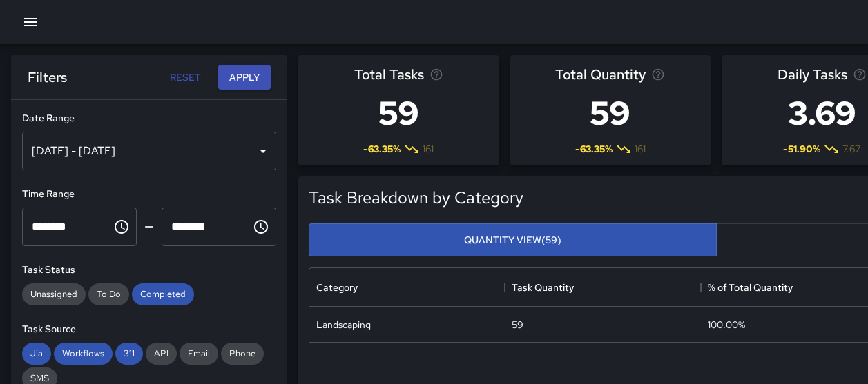 The width and height of the screenshot is (868, 384). What do you see at coordinates (389, 75) in the screenshot?
I see `span: Total Tasks` at bounding box center [389, 75].